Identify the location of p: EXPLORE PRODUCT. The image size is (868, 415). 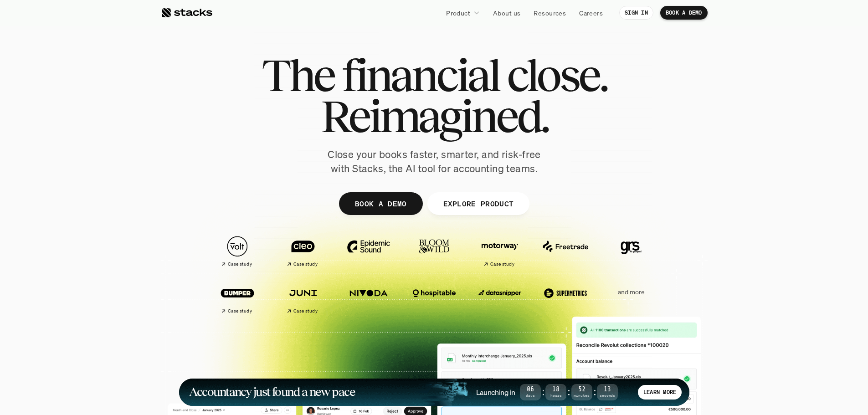
(478, 203).